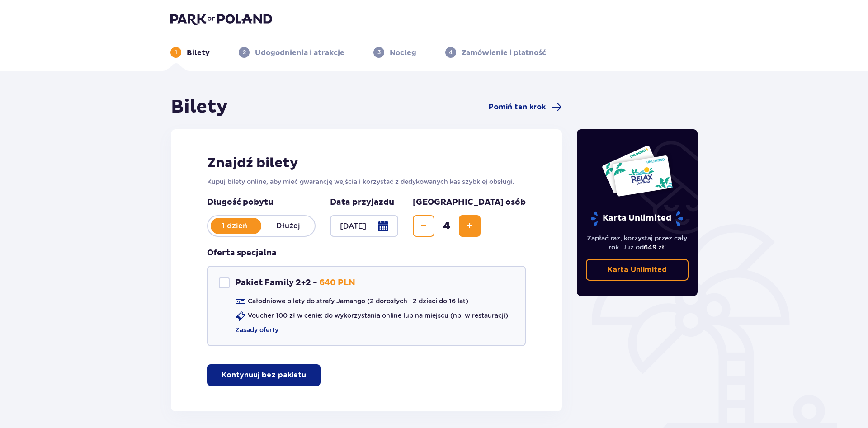 The image size is (868, 428). Describe the element at coordinates (517, 107) in the screenshot. I see `span: Pomiń ten krok` at that location.